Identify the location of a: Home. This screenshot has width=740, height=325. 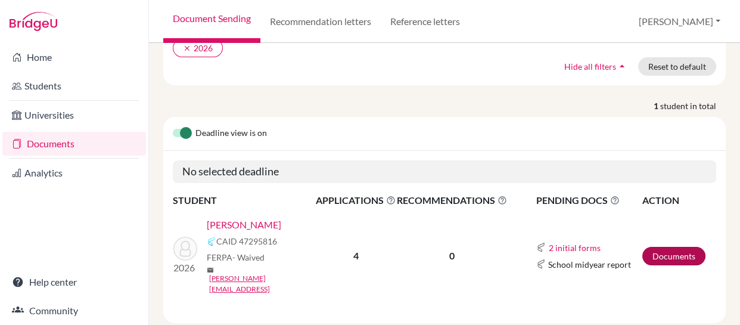
(74, 57).